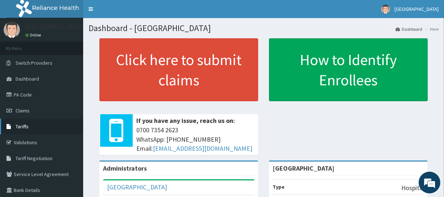  I want to click on a: Dashboard, so click(409, 29).